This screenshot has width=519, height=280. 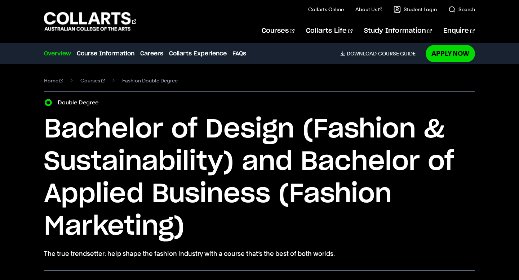 What do you see at coordinates (462, 9) in the screenshot?
I see `a: Search` at bounding box center [462, 9].